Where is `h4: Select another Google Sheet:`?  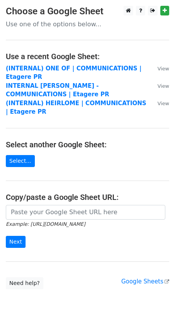
h4: Select another Google Sheet: is located at coordinates (87, 145).